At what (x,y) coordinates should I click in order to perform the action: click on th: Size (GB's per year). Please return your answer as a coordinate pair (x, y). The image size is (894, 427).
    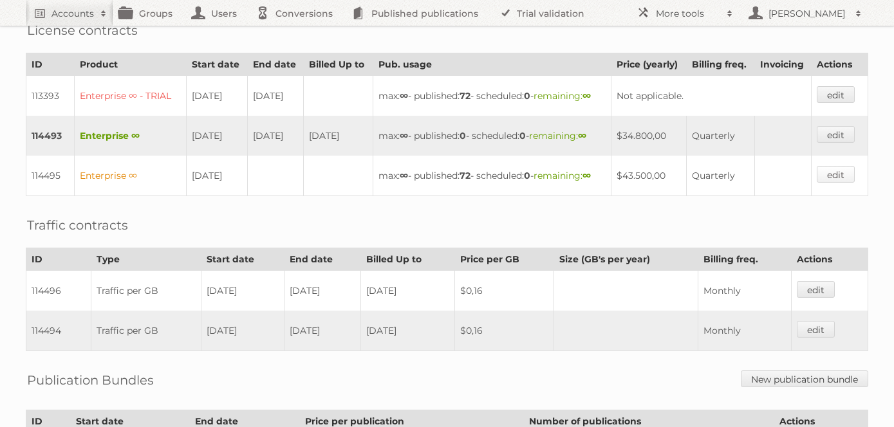
    Looking at the image, I should click on (626, 259).